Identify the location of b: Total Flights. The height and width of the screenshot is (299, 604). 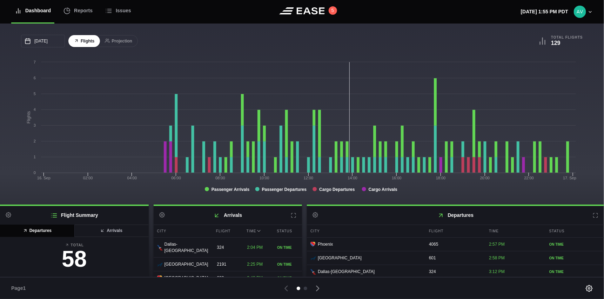
(567, 37).